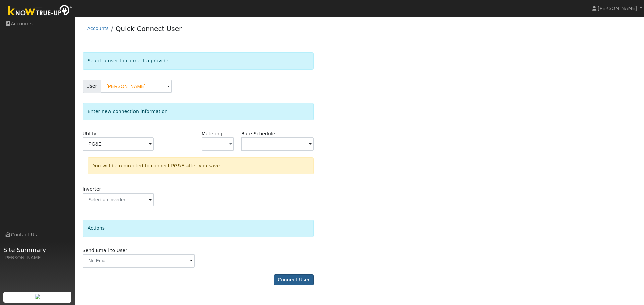 The height and width of the screenshot is (305, 644). What do you see at coordinates (212, 134) in the screenshot?
I see `label: Metering` at bounding box center [212, 134].